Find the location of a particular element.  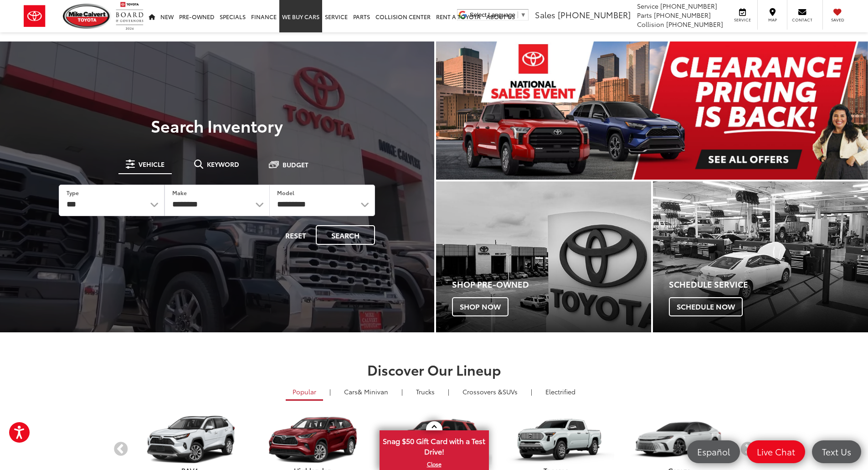

span: Schedule Now is located at coordinates (706, 307).